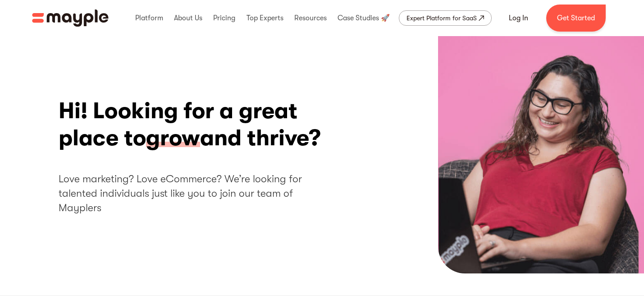  Describe the element at coordinates (541, 154) in the screenshot. I see `img: Hi! Looking for a great place to grow and thrive?` at that location.